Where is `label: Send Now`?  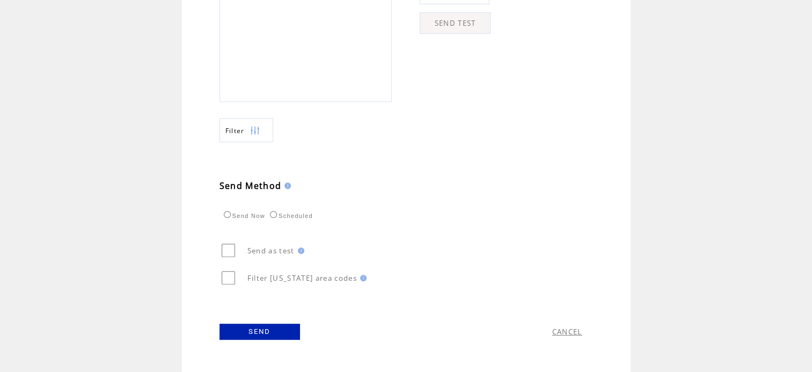
label: Send Now is located at coordinates (243, 216).